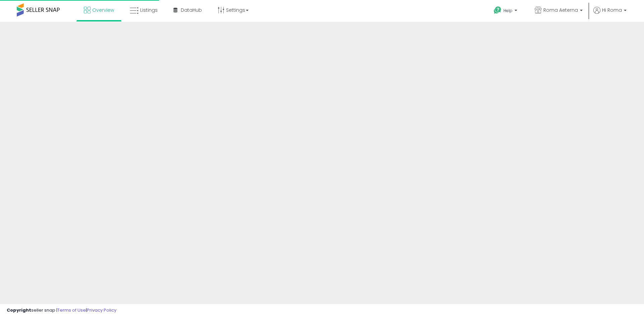  What do you see at coordinates (610, 14) in the screenshot?
I see `a: Hi Roma` at bounding box center [610, 14].